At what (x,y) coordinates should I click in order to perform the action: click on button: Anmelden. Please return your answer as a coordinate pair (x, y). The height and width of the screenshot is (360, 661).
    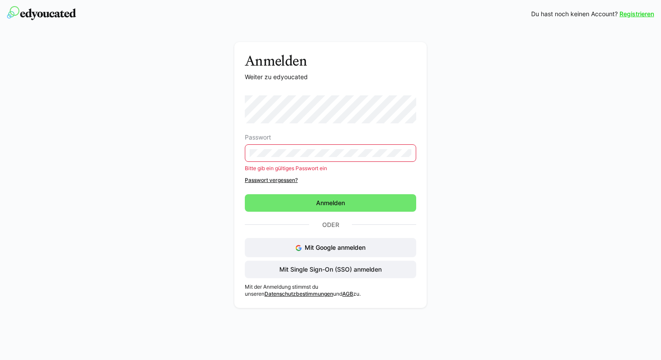
    Looking at the image, I should click on (330, 203).